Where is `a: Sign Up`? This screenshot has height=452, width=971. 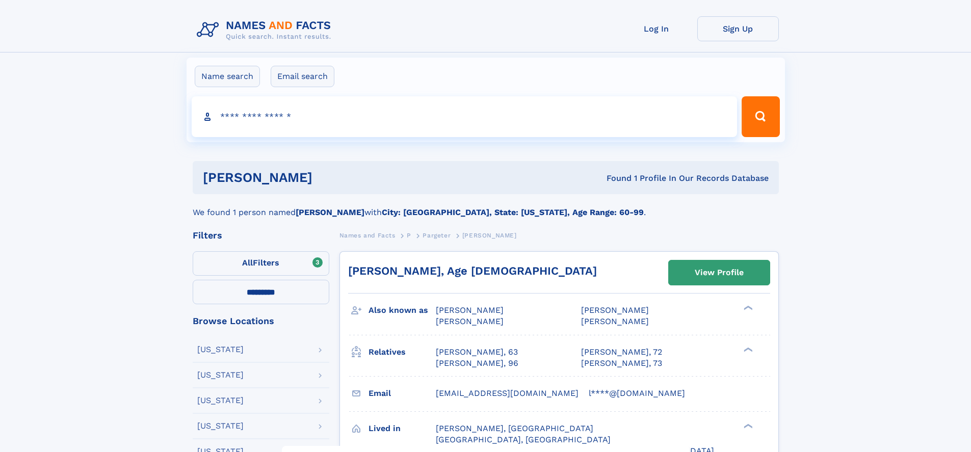 a: Sign Up is located at coordinates (738, 29).